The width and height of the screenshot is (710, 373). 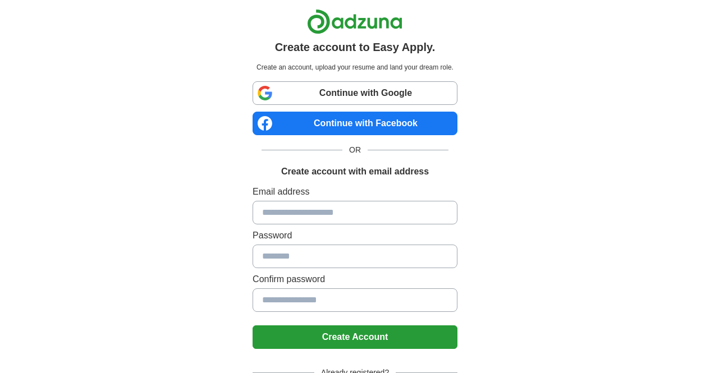 What do you see at coordinates (355, 67) in the screenshot?
I see `p: Create an account, upload your resume and land your dream role.` at bounding box center [355, 67].